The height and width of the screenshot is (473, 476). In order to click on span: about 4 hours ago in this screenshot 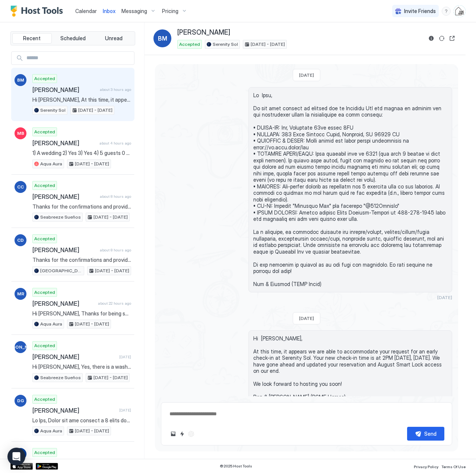, I will do `click(115, 143)`.